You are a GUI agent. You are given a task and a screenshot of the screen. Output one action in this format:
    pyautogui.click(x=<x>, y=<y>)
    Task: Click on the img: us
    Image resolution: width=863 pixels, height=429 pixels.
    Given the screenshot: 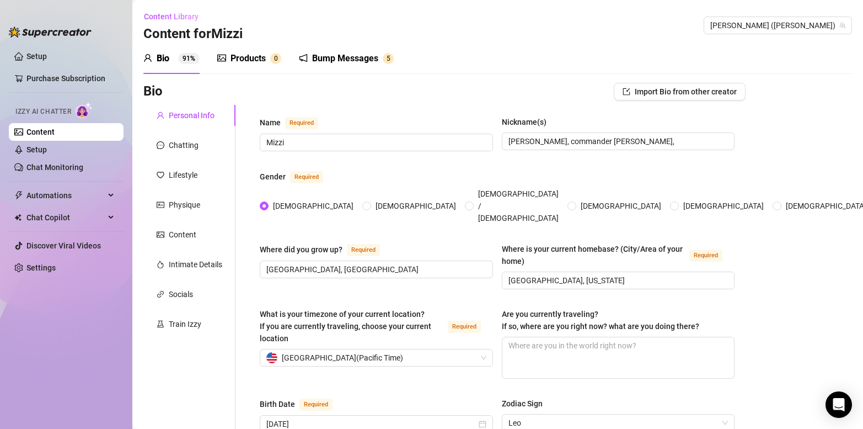 What is the action you would take?
    pyautogui.click(x=272, y=357)
    